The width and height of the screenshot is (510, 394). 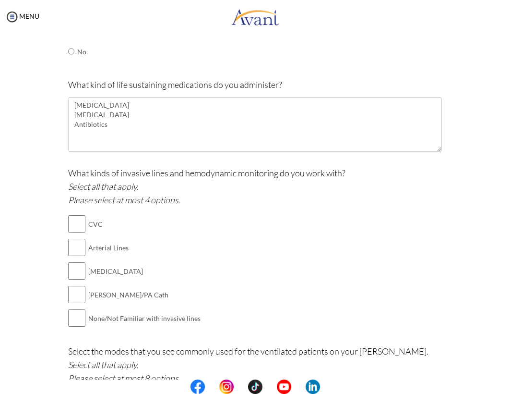 What do you see at coordinates (22, 16) in the screenshot?
I see `a: MENU` at bounding box center [22, 16].